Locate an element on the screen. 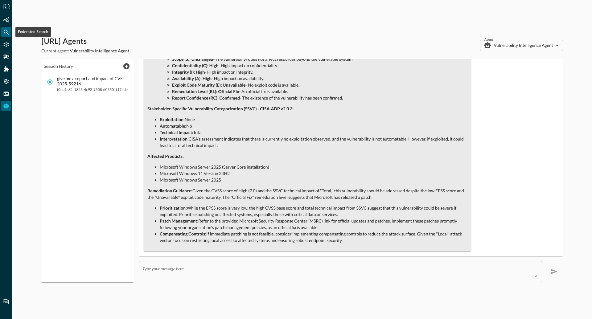 The image size is (592, 319). li: Refer to the provided Microsoft Security Response Center (MSRC) link for official updates and pat... is located at coordinates (314, 224).